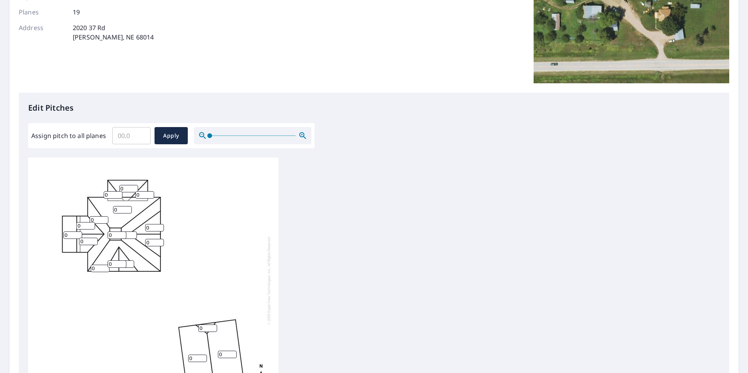 This screenshot has height=373, width=748. I want to click on p: 19, so click(76, 12).